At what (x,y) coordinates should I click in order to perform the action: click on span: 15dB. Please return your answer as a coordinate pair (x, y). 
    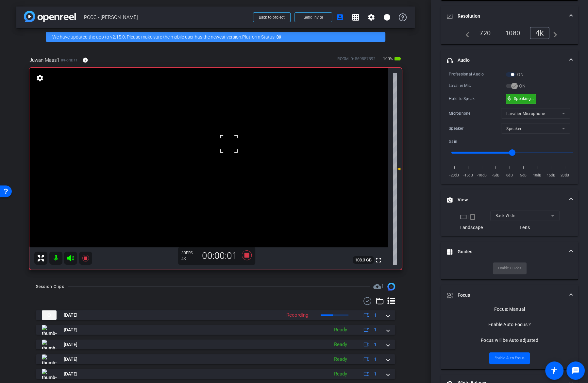
    Looking at the image, I should click on (551, 176).